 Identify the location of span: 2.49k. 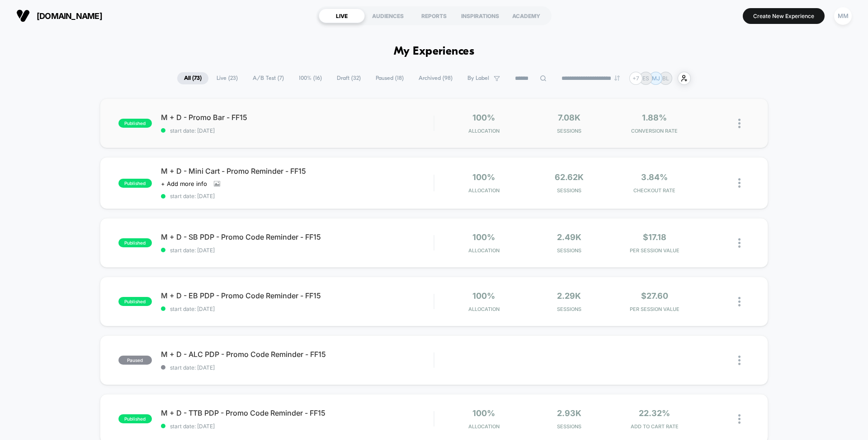
(569, 237).